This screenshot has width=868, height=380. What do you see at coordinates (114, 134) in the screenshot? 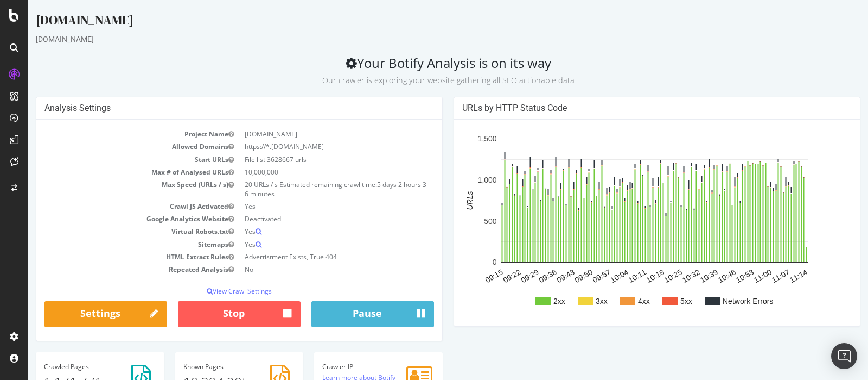
I see `td: Project Name` at bounding box center [114, 134].